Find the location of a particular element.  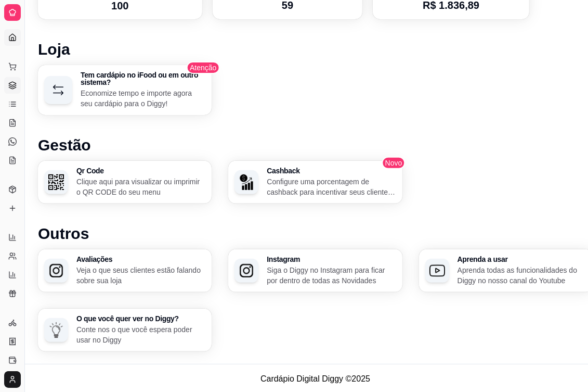

p: Siga o Diggy no Instagram para ficar por dentro de todas as Novidades is located at coordinates (331, 275).